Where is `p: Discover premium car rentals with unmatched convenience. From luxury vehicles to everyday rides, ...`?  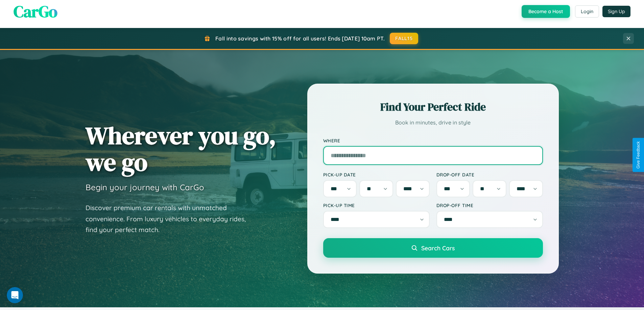 p: Discover premium car rentals with unmatched convenience. From luxury vehicles to everyday rides, ... is located at coordinates (170, 219).